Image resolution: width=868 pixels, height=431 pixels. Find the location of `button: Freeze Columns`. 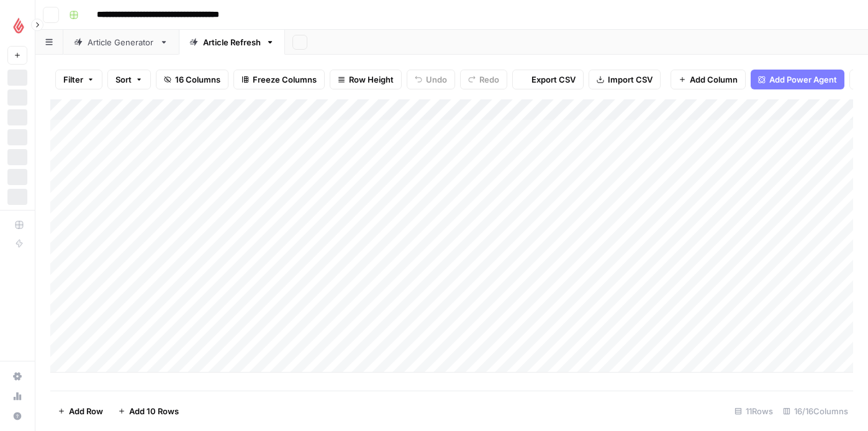

button: Freeze Columns is located at coordinates (279, 79).